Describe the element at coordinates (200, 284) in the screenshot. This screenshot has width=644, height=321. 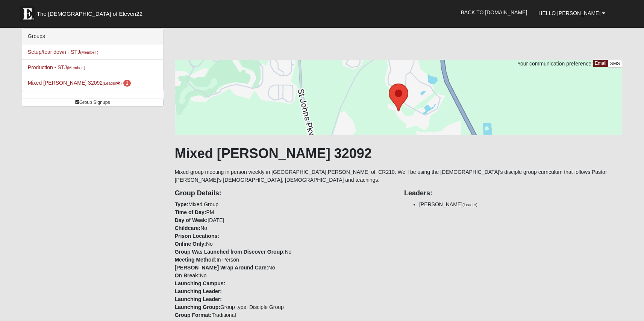
I see `strong: Launching Campus:` at that location.